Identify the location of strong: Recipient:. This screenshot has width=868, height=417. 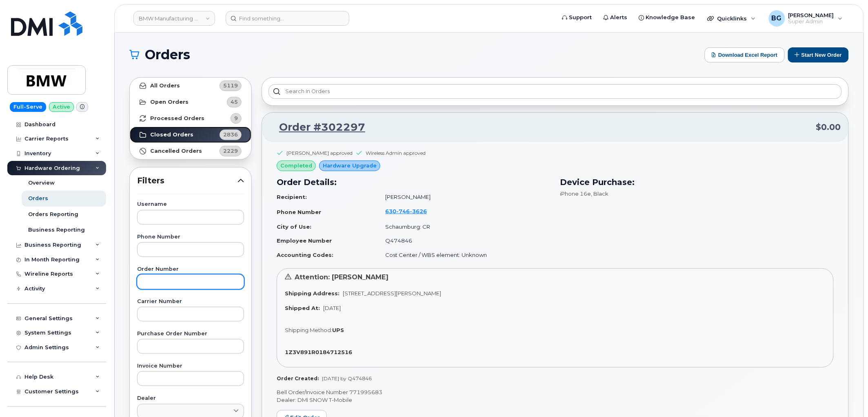
(292, 197).